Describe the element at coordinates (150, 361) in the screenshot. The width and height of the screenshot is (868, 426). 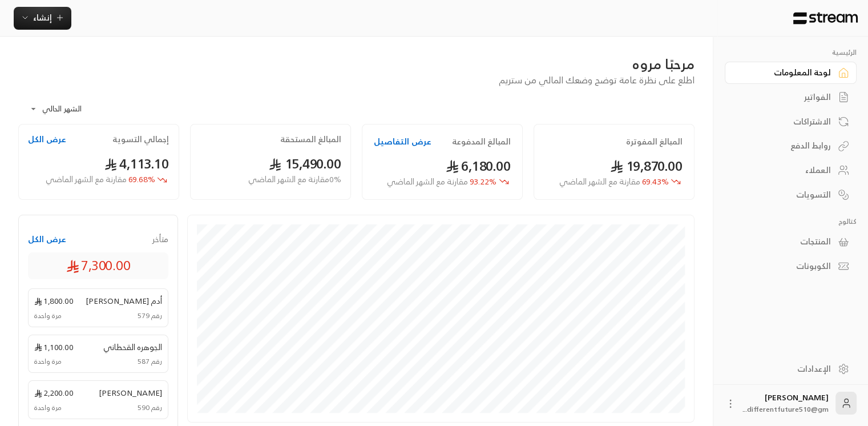
I see `span: رقم 587` at that location.